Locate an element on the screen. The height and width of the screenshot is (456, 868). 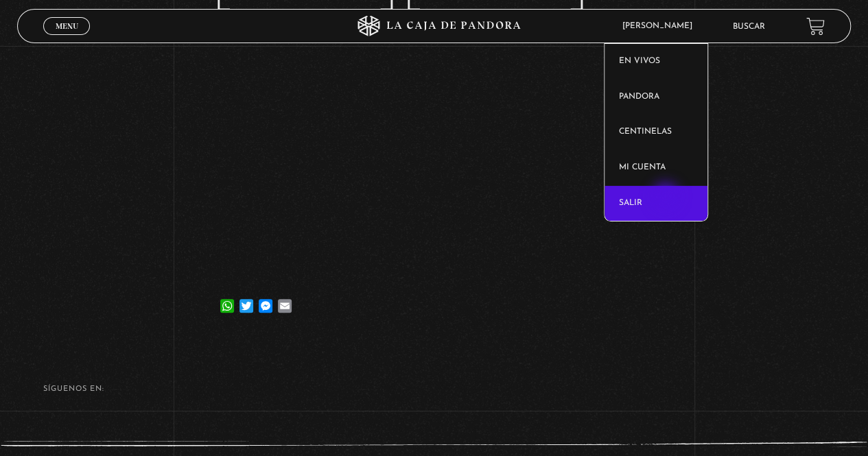
a: Salir is located at coordinates (656, 203).